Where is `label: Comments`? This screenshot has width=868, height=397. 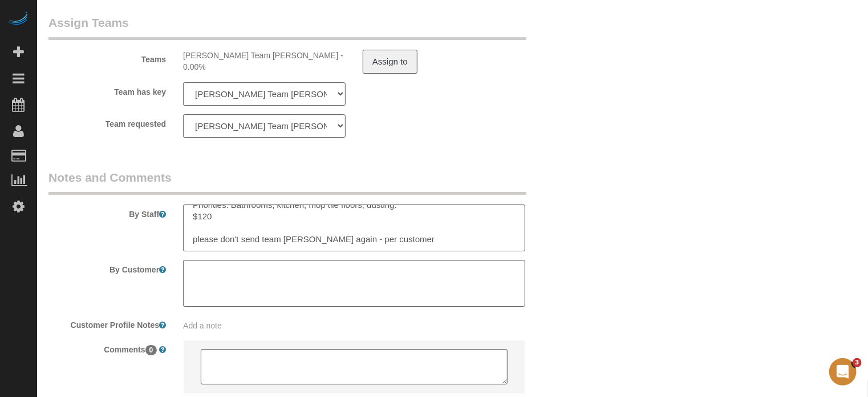 label: Comments is located at coordinates (107, 347).